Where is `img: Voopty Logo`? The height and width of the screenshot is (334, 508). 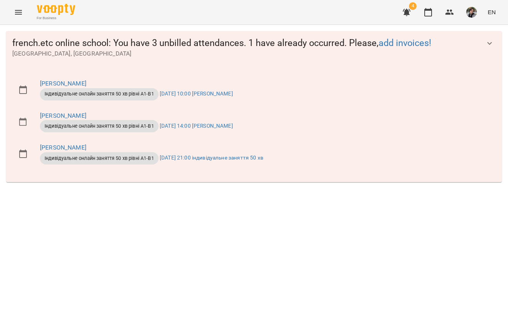
img: Voopty Logo is located at coordinates (56, 9).